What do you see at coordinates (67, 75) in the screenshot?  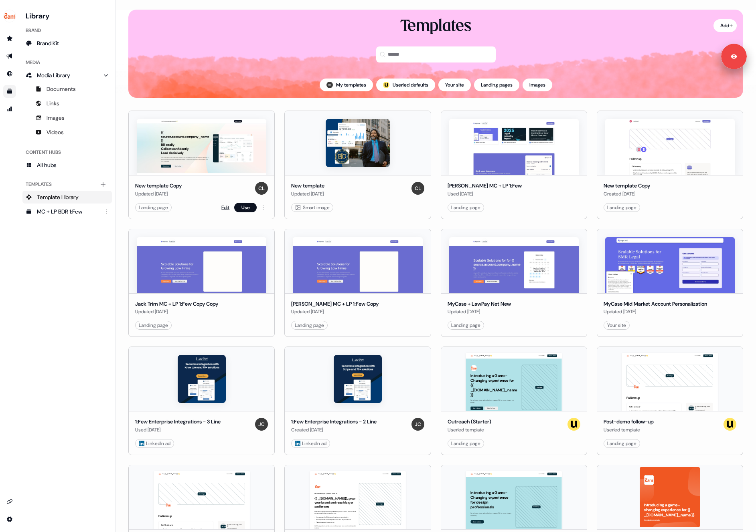 I see `a: Media Library` at bounding box center [67, 75].